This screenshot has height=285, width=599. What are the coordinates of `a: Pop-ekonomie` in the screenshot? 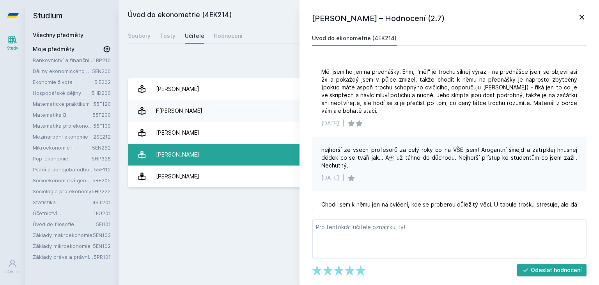 It's located at (62, 158).